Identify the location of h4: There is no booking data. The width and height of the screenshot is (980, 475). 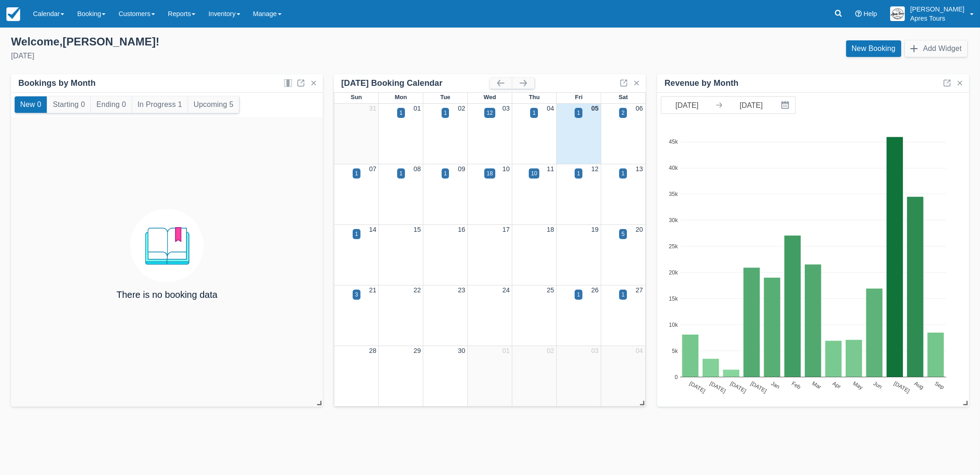
(167, 294).